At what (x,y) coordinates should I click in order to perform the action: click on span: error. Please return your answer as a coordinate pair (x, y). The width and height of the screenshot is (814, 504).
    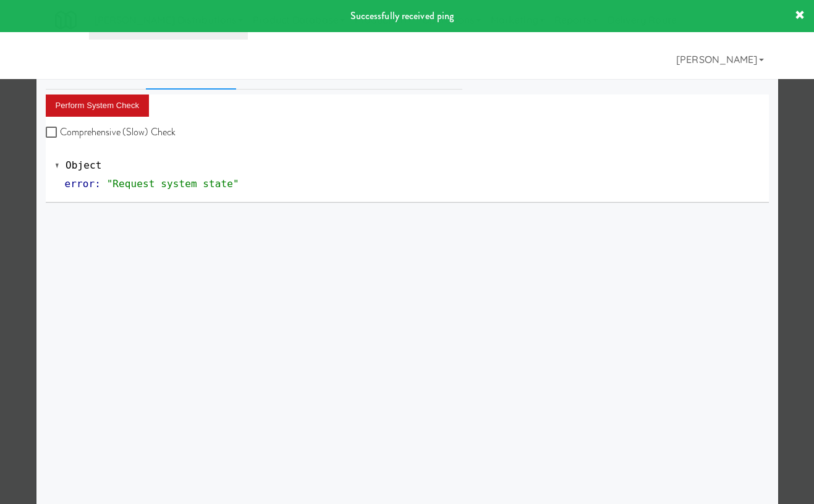
    Looking at the image, I should click on (80, 183).